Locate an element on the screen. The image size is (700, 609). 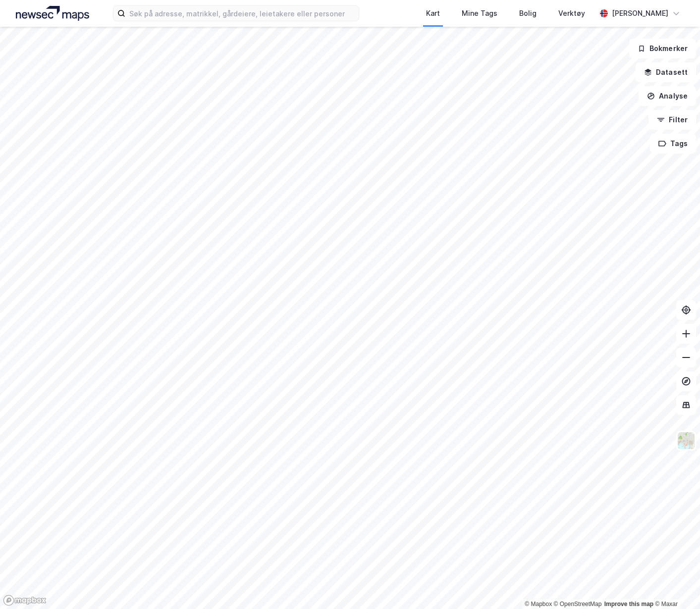
div: Chat Widget is located at coordinates (676, 585).